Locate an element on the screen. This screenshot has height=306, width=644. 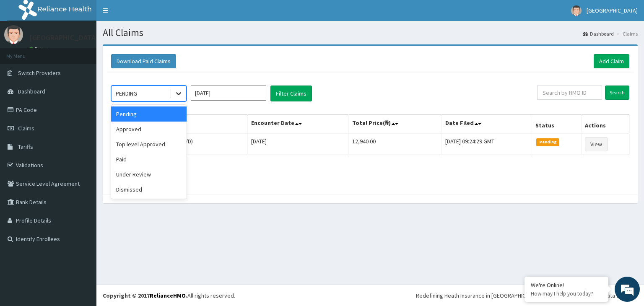
div: We're Online! is located at coordinates (566, 284).